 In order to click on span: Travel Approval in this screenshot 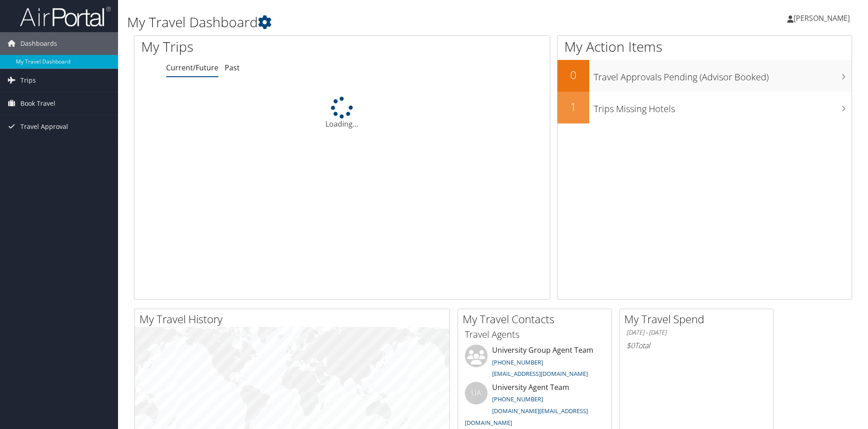, I will do `click(44, 127)`.